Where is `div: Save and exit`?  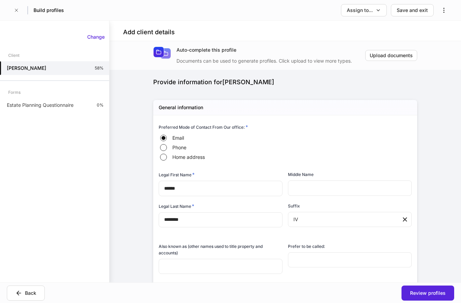
div: Save and exit is located at coordinates (412, 10).